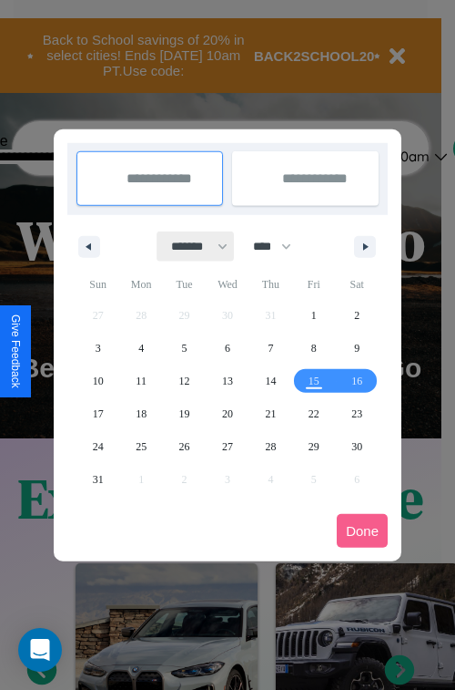  What do you see at coordinates (228, 446) in the screenshot?
I see `span: 27` at bounding box center [228, 446].